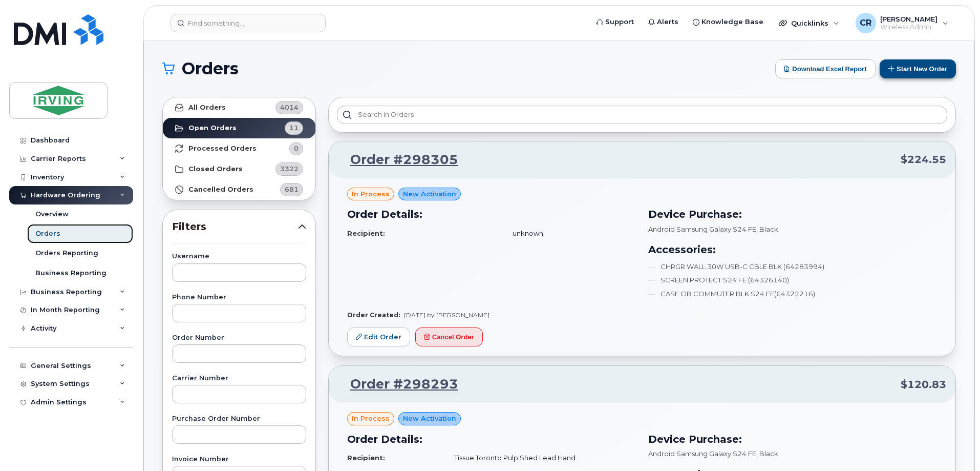  I want to click on a: All Orders4014, so click(239, 108).